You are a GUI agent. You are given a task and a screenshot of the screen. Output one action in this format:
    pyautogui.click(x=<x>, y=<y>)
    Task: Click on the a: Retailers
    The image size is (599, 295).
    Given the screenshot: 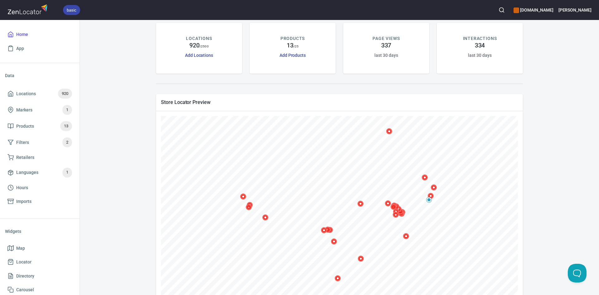 What is the action you would take?
    pyautogui.click(x=40, y=157)
    